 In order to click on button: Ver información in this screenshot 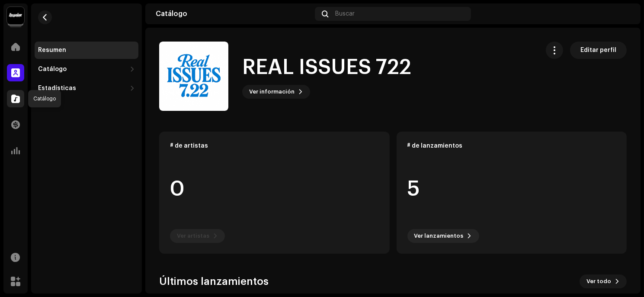, I will do `click(276, 92)`.